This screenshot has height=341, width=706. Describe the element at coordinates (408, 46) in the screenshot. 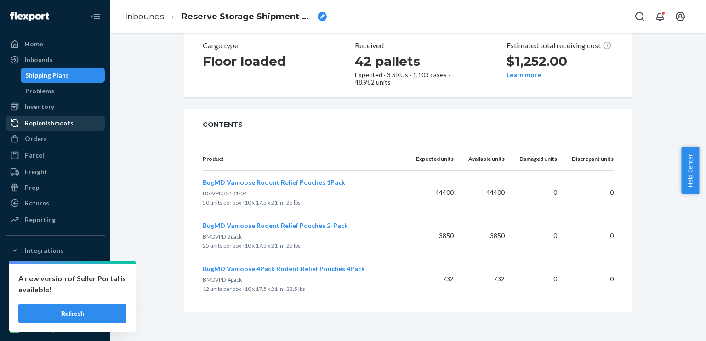

I see `header: Received` at that location.